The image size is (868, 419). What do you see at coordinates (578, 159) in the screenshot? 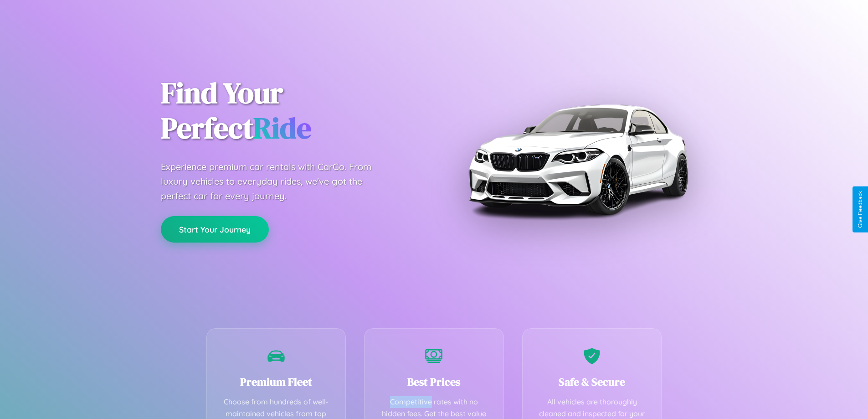
I see `img: Premium BMW car rental vehicle` at bounding box center [578, 159].